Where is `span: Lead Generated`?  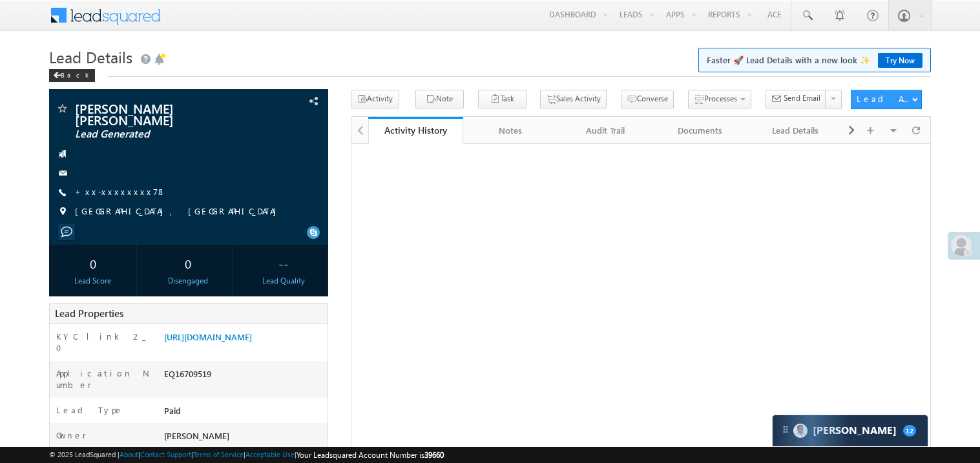 span: Lead Generated is located at coordinates (162, 134).